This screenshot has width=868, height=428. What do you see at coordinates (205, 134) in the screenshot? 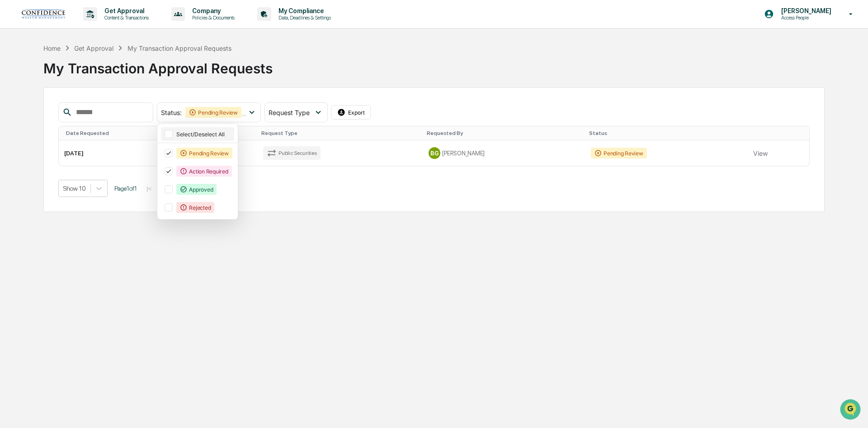
I see `div: Select/Deselect All` at bounding box center [205, 134].